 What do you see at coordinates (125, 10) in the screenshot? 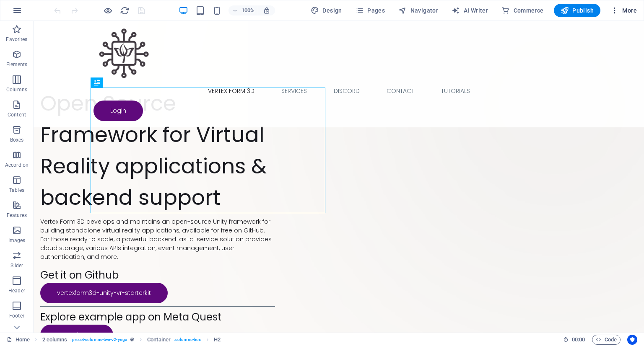
I see `i: Reload page` at bounding box center [125, 10].